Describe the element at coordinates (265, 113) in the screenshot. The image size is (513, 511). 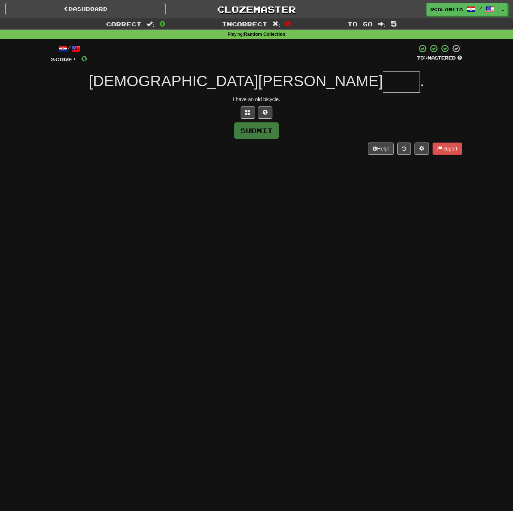
I see `button: Single letter hint - you only get 1 per sentence and score half the points! alt+h` at that location.